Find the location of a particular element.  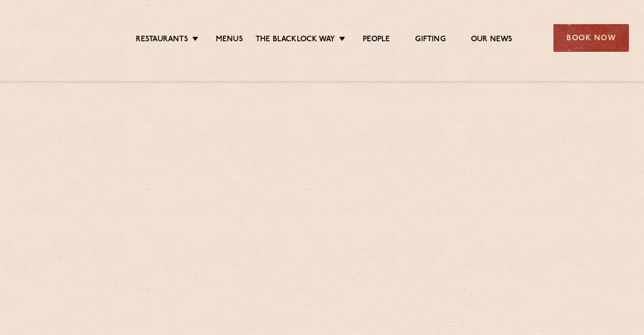

a: People is located at coordinates (376, 41).